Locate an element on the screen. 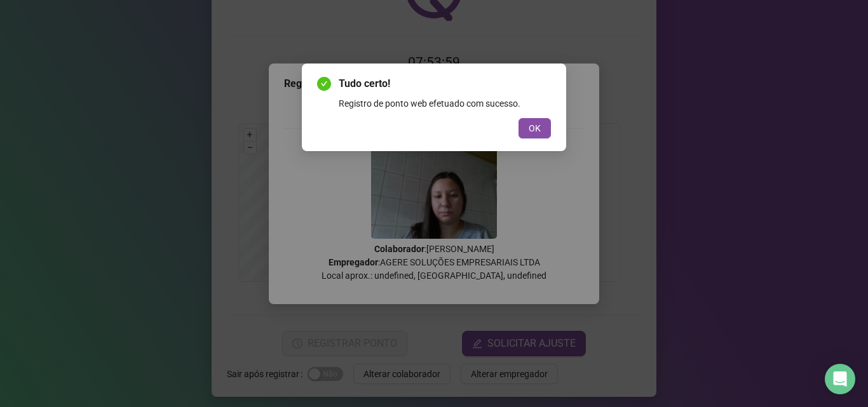  div: Registro de ponto web efetuado com sucesso. is located at coordinates (444, 103).